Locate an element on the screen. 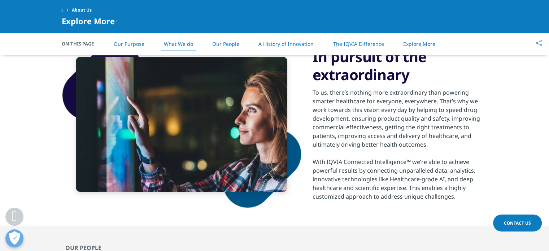  span: About Us is located at coordinates (82, 10).